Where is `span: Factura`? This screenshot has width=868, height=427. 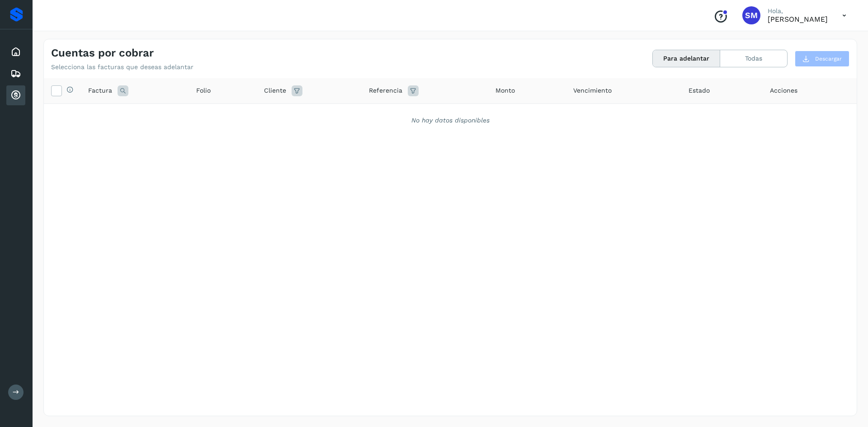 span: Factura is located at coordinates (100, 90).